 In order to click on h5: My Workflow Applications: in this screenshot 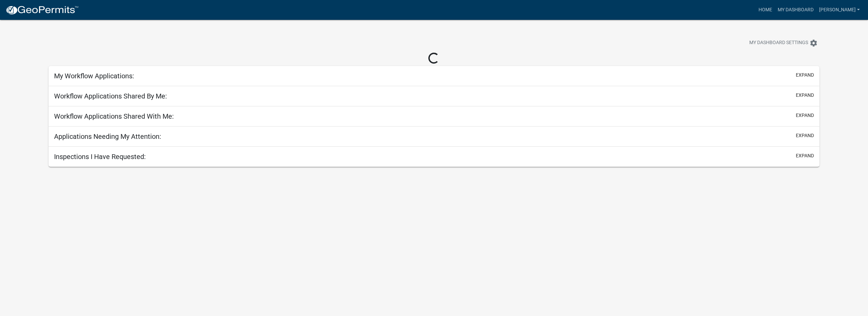, I will do `click(94, 76)`.